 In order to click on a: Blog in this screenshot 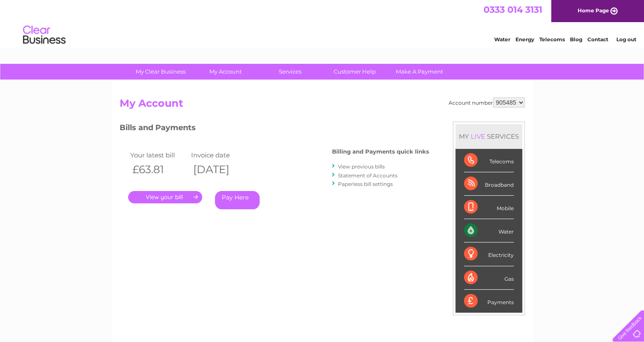, I will do `click(576, 39)`.